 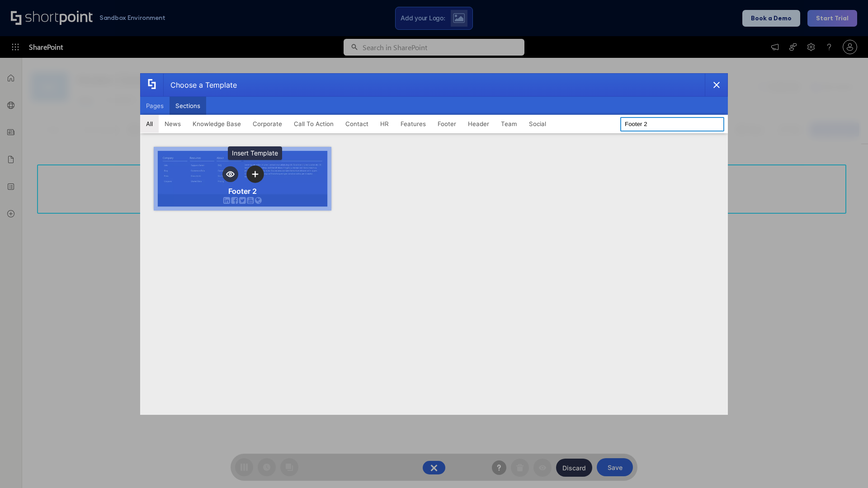 What do you see at coordinates (509, 124) in the screenshot?
I see `button: Team` at bounding box center [509, 124].